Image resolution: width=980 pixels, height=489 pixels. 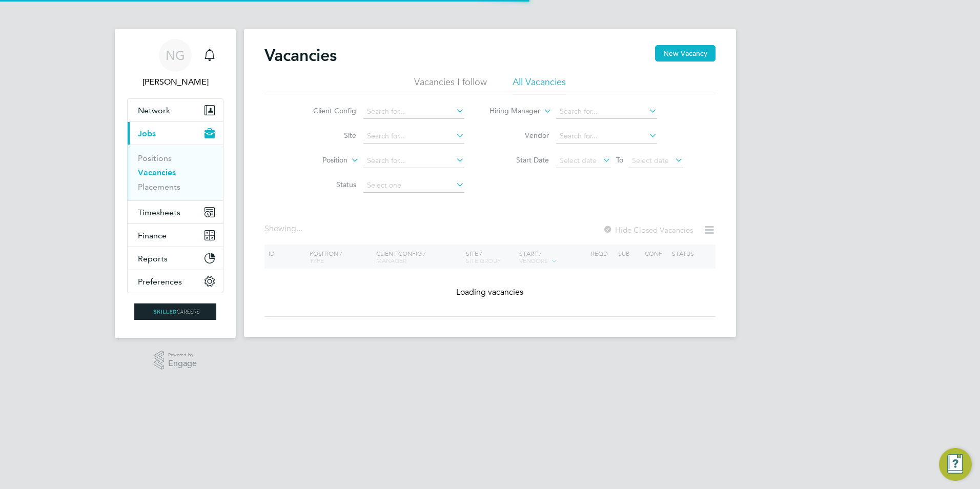 I want to click on button: Finance, so click(x=175, y=235).